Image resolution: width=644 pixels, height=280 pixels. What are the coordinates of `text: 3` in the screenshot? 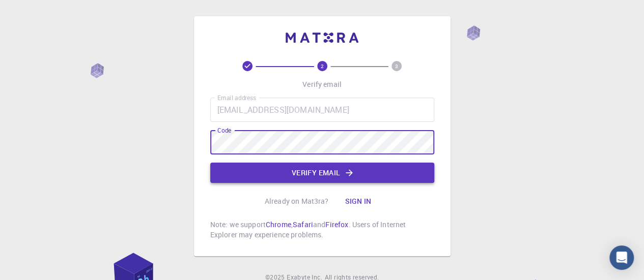 It's located at (396, 66).